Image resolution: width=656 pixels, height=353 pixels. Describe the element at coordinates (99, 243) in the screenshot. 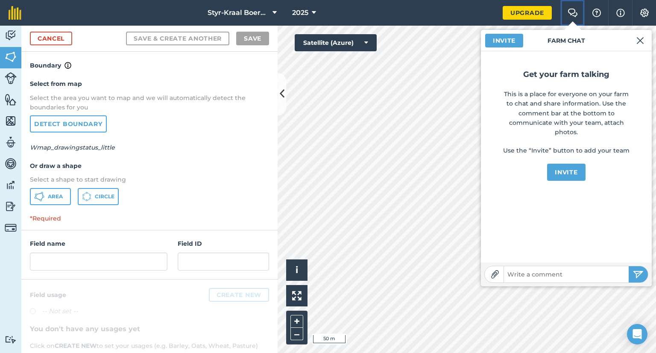

I see `h4: Field name` at that location.